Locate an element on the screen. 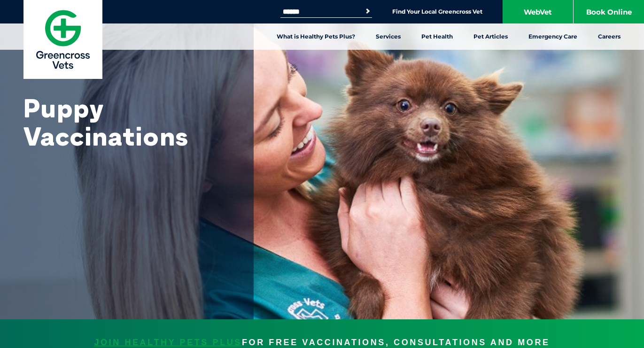 This screenshot has width=644, height=348. a: Careers is located at coordinates (609, 37).